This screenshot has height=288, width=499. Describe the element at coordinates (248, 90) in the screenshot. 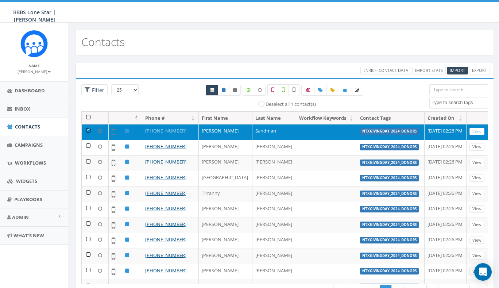

I see `label: Data Enriched` at that location.